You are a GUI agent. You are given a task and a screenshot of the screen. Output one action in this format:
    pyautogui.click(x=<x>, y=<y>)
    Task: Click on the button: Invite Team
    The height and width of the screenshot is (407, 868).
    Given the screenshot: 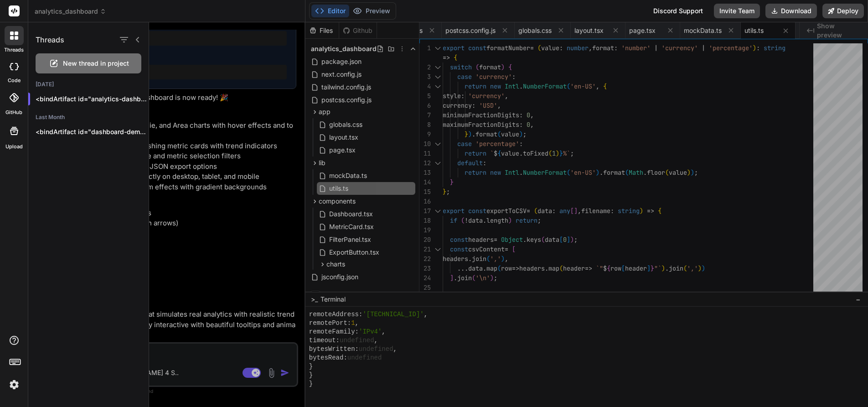 What is the action you would take?
    pyautogui.click(x=736, y=11)
    